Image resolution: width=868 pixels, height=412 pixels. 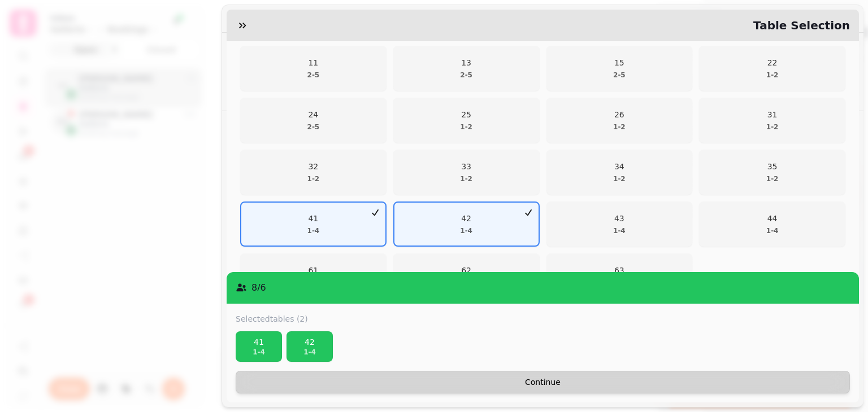 What do you see at coordinates (314, 166) in the screenshot?
I see `p: 32` at bounding box center [314, 166].